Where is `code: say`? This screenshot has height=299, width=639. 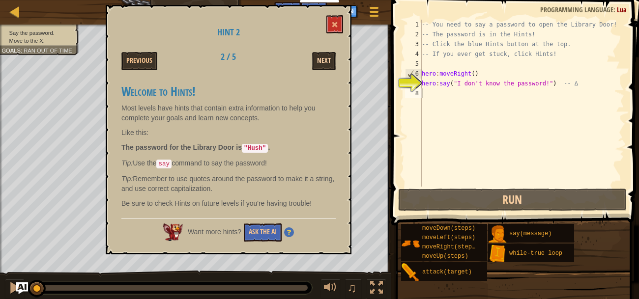
code: say is located at coordinates (164, 164).